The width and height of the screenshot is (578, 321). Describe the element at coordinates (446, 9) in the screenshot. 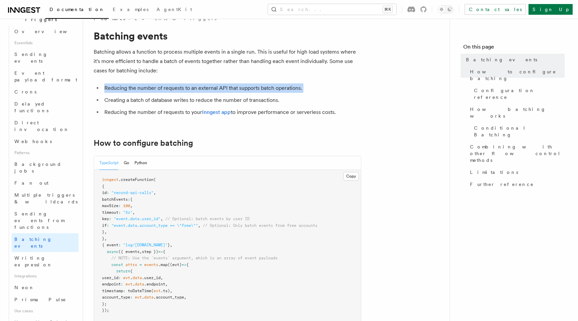

I see `button: Toggle dark mode` at that location.